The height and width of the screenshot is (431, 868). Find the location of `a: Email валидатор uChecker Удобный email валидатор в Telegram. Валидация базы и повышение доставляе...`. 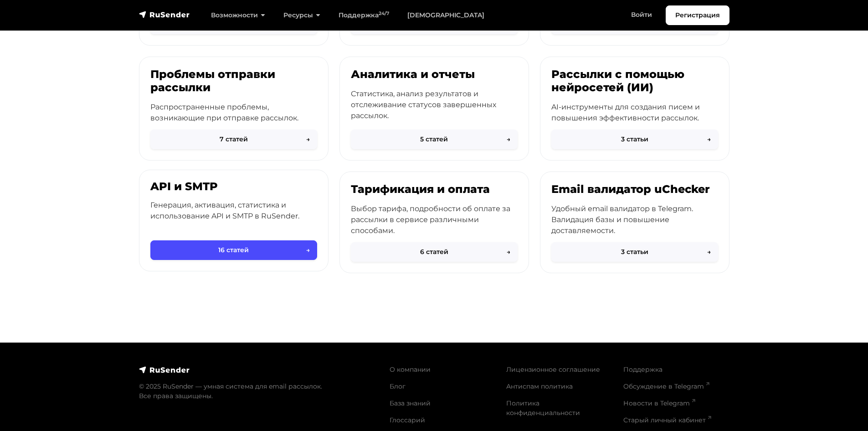

a: Email валидатор uChecker Удобный email валидатор в Telegram. Валидация базы и повышение доставляе... is located at coordinates (635, 221).